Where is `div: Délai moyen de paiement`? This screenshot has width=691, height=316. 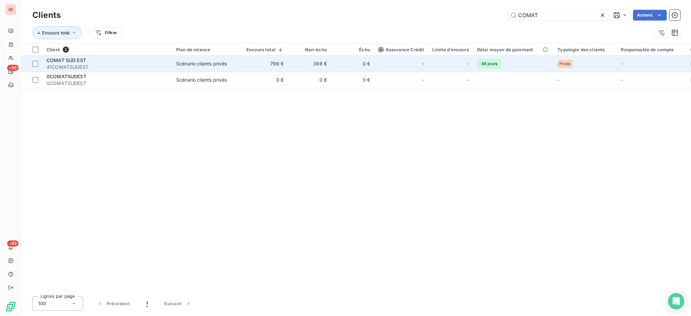 div: Délai moyen de paiement is located at coordinates (513, 50).